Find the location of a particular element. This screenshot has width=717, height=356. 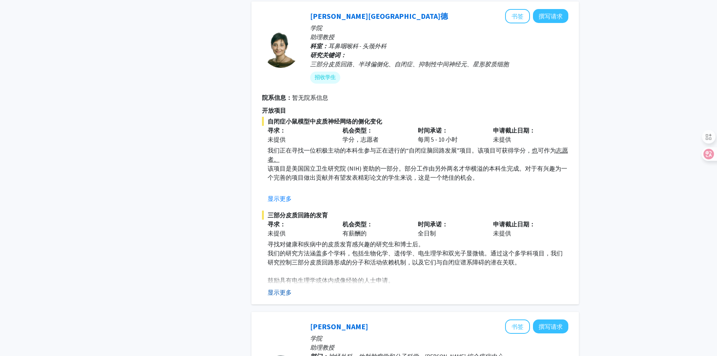

button: 向 Tara Deemyad 撰写请求 is located at coordinates (550, 16).